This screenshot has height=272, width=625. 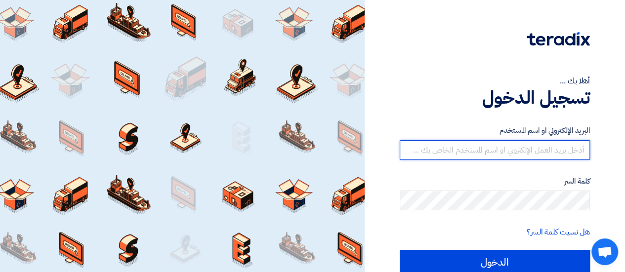 I want to click on h1: تسجيل الدخول, so click(x=494, y=98).